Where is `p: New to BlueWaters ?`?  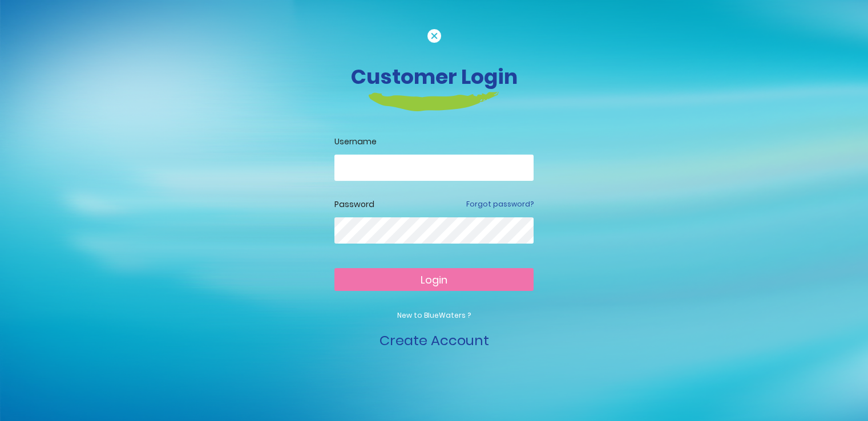 p: New to BlueWaters ? is located at coordinates (434, 315).